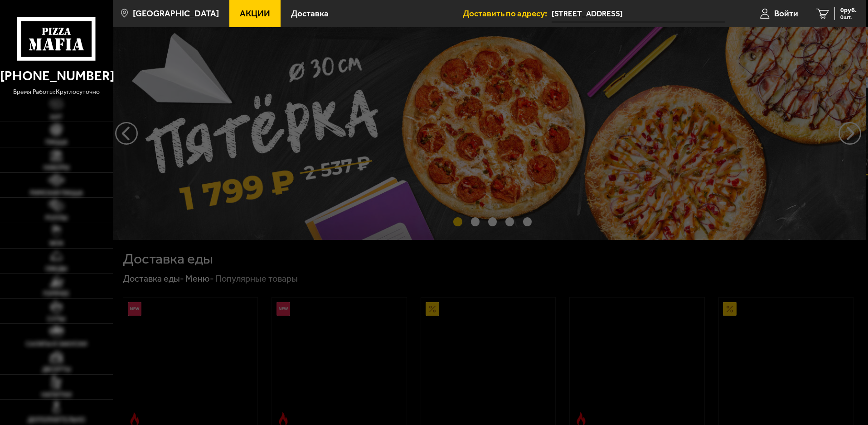 The height and width of the screenshot is (425, 868). What do you see at coordinates (507, 13) in the screenshot?
I see `span: Доставить по адресу:` at bounding box center [507, 13].